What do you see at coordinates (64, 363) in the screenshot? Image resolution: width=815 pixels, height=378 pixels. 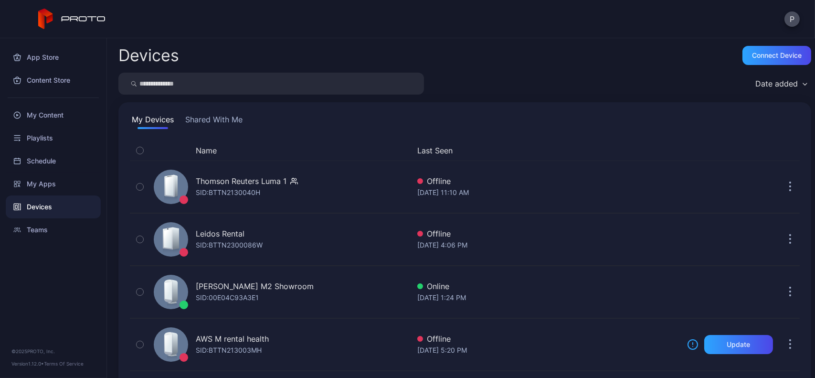 I see `a: Terms Of Service` at bounding box center [64, 363].